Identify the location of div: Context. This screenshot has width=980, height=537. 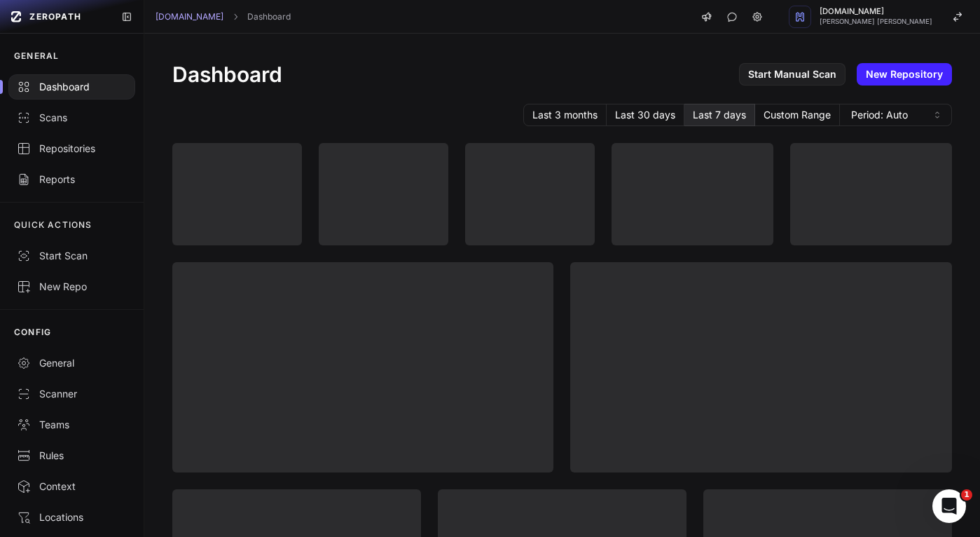
(71, 487).